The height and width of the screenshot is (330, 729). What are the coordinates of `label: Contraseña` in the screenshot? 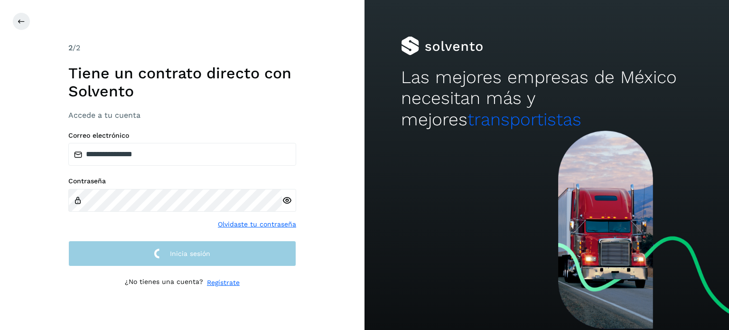 It's located at (182, 181).